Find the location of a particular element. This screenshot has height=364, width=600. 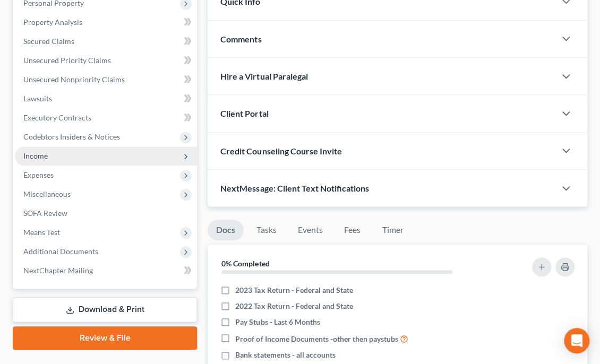

span: Expenses is located at coordinates (38, 174).